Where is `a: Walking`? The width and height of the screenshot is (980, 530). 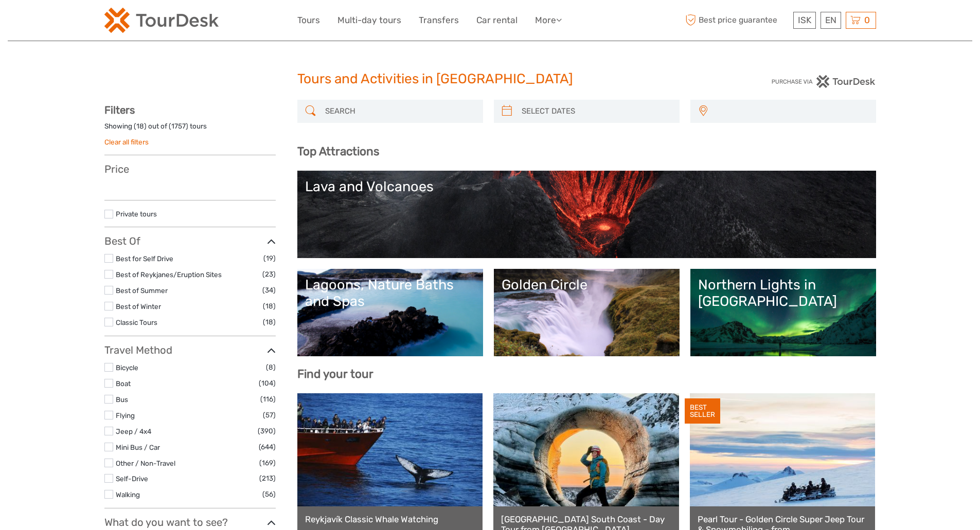 a: Walking is located at coordinates (128, 495).